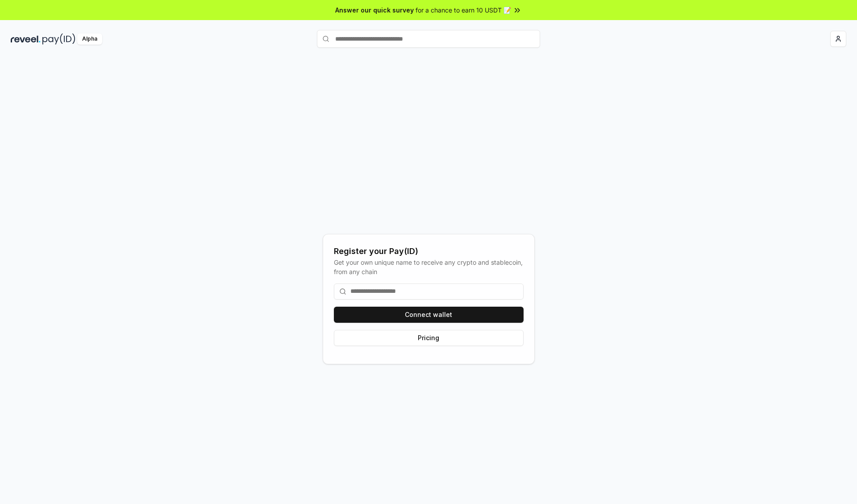 The width and height of the screenshot is (857, 504). I want to click on div: Get your own unique name to receive any crypto and stablecoin, from any chain, so click(428, 267).